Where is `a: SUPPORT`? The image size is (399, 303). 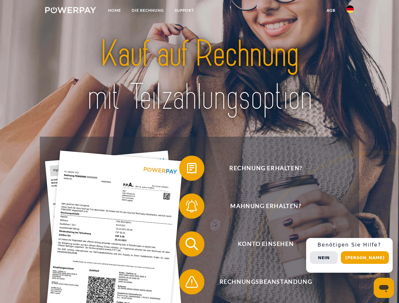 a: SUPPORT is located at coordinates (184, 10).